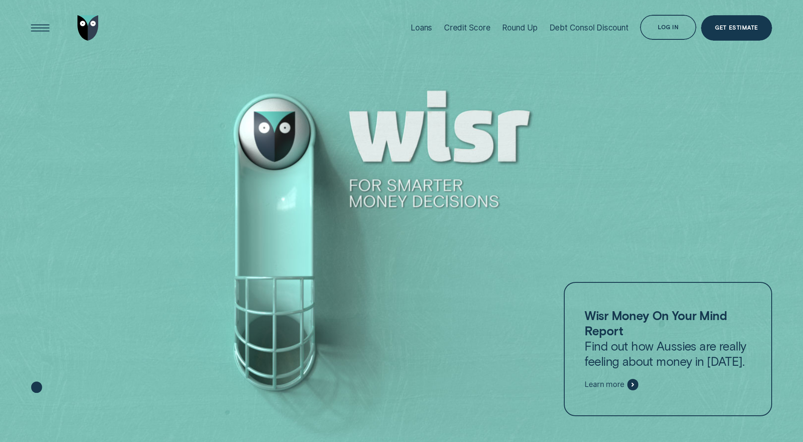 The width and height of the screenshot is (803, 442). What do you see at coordinates (520, 28) in the screenshot?
I see `div: Round Up` at bounding box center [520, 28].